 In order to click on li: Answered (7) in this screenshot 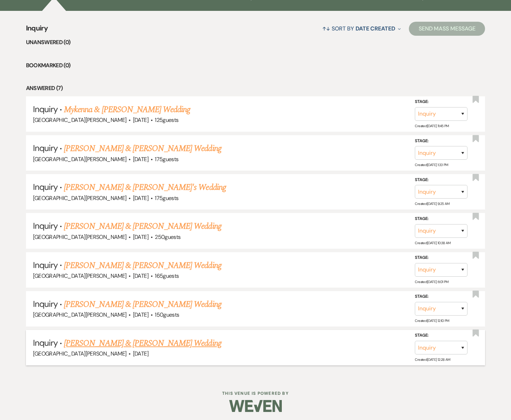, I will do `click(255, 88)`.